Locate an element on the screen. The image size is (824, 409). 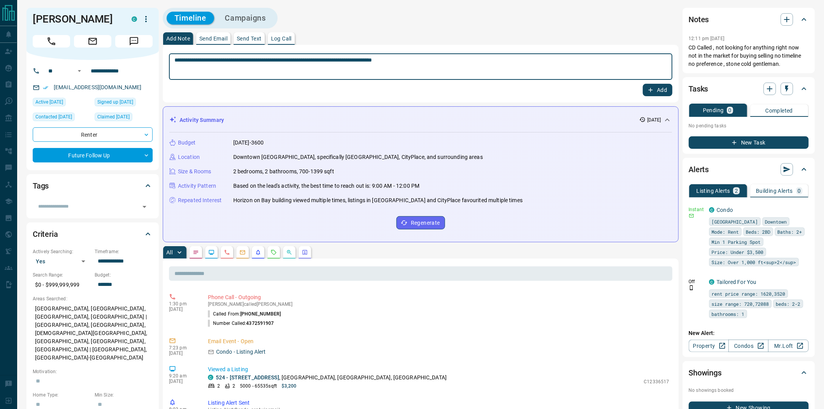
p: Budget: is located at coordinates (123, 275).